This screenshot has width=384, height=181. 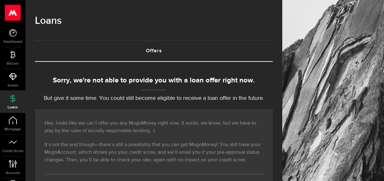 What do you see at coordinates (154, 127) in the screenshot?
I see `p: Hey, looks like we can’t offer you any MogoMoney right now. It sucks, we know, but we have to pla...` at bounding box center [154, 127].